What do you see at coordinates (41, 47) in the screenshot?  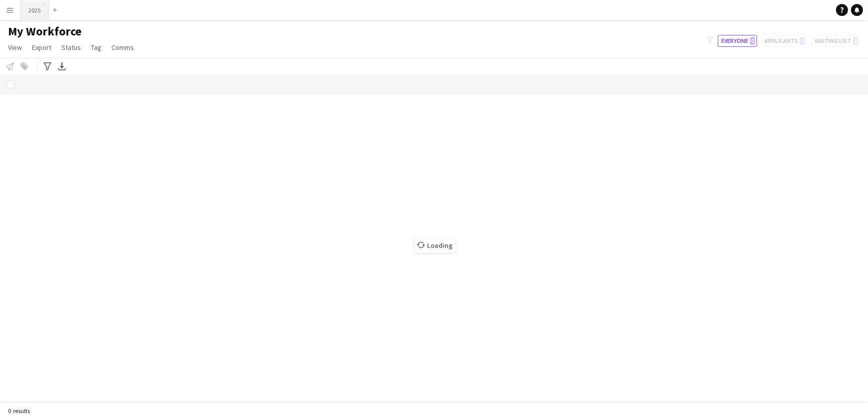 I see `a: Export` at bounding box center [41, 47].